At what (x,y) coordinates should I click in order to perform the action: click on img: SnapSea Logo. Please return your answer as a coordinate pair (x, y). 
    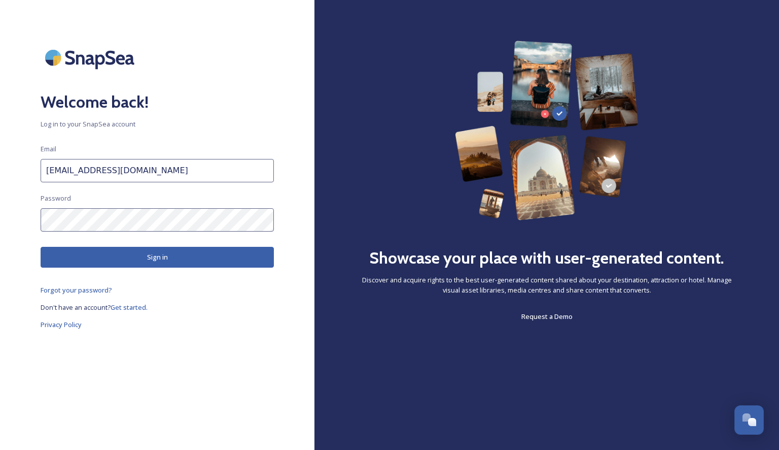
    Looking at the image, I should click on (91, 57).